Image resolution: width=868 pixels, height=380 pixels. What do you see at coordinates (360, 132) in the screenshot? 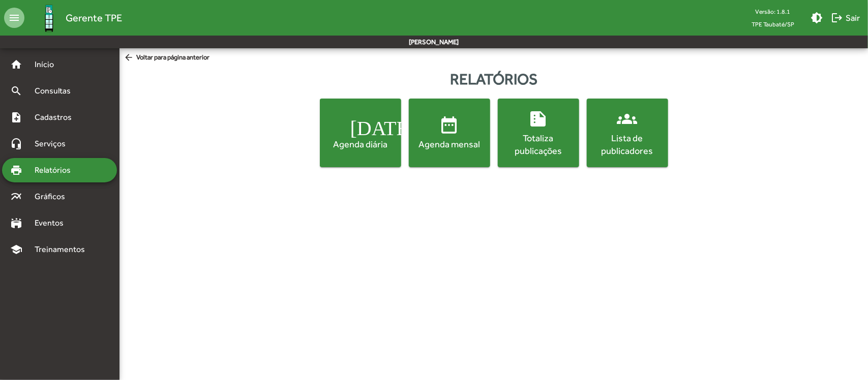
I see `button: Agenda diária` at bounding box center [360, 132].